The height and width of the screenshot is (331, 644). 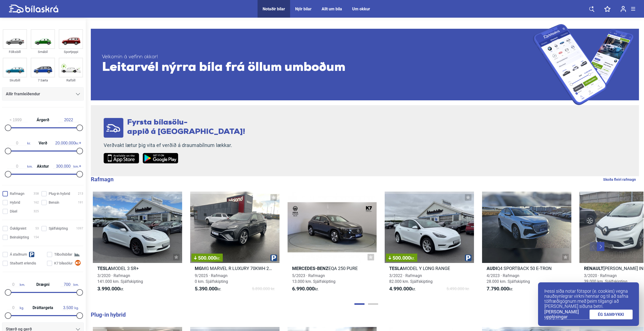 What do you see at coordinates (601, 247) in the screenshot?
I see `button: Next` at bounding box center [601, 247].